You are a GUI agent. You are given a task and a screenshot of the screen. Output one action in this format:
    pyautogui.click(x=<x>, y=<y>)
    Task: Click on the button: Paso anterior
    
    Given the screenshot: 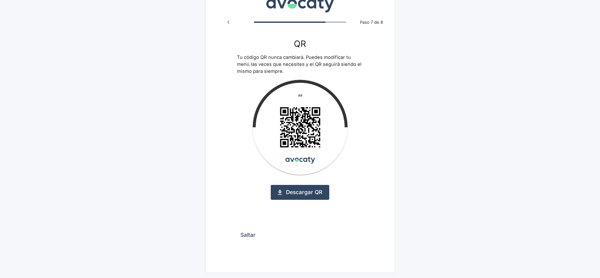 What is the action you would take?
    pyautogui.click(x=228, y=22)
    